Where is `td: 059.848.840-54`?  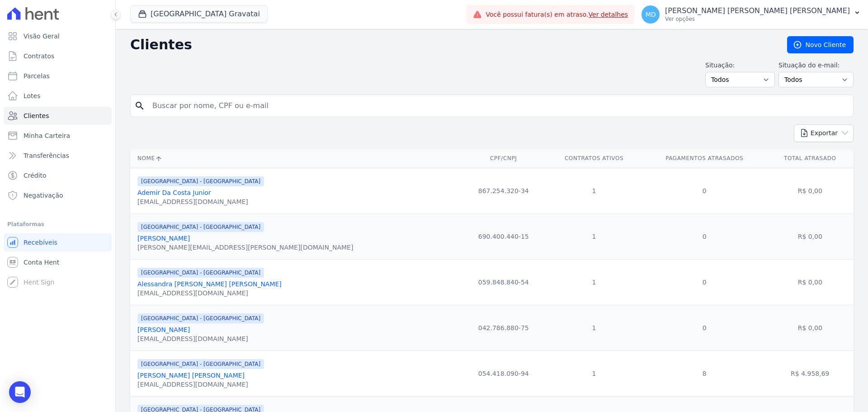 td: 059.848.840-54 is located at coordinates (503, 282).